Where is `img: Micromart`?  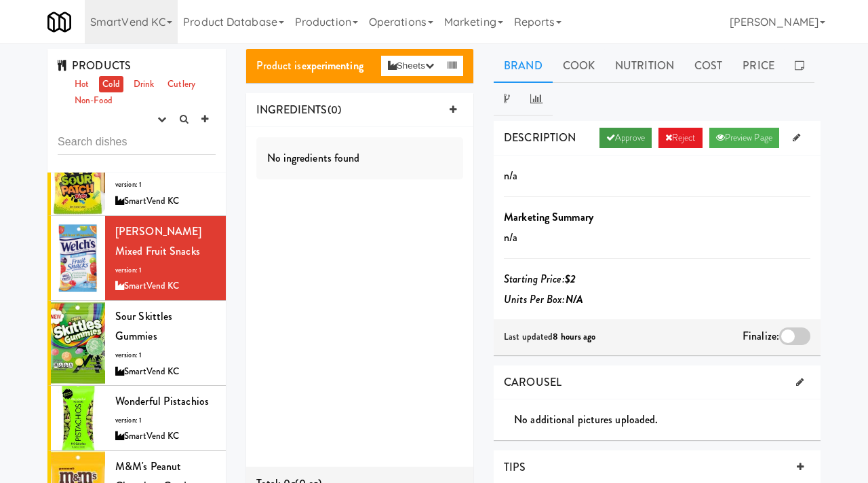
img: Micromart is located at coordinates (59, 22).